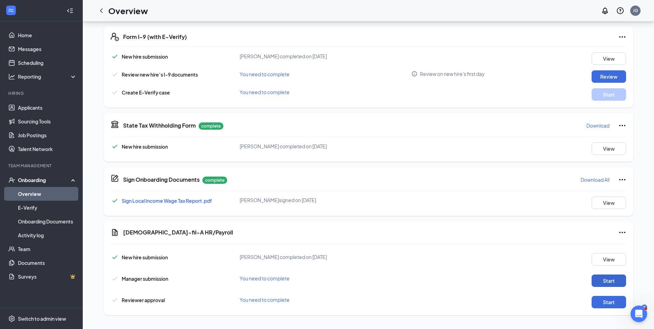  Describe the element at coordinates (159, 126) in the screenshot. I see `h5: State Tax Withholding Form` at that location.